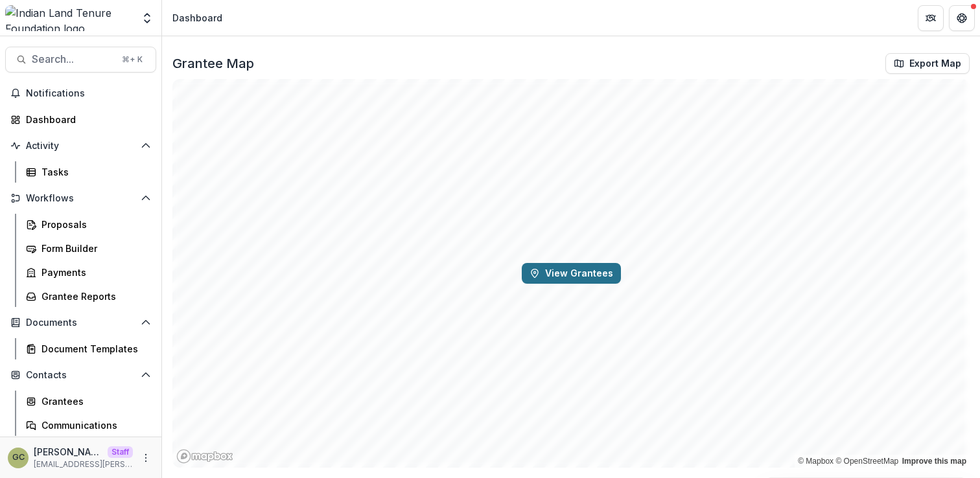  Describe the element at coordinates (80, 323) in the screenshot. I see `span: Documents` at that location.